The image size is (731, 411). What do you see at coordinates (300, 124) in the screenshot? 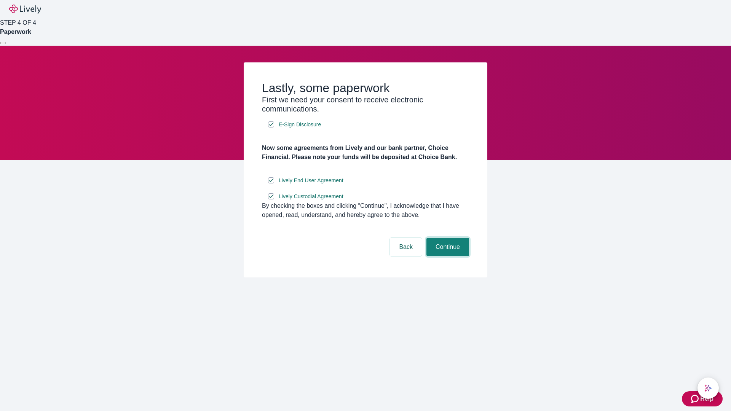
I see `span: E-Sign Disclosure` at bounding box center [300, 124].